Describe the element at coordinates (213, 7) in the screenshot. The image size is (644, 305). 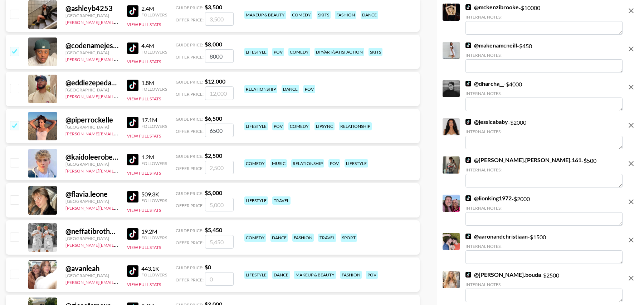
I see `strong: $ 3,500` at that location.